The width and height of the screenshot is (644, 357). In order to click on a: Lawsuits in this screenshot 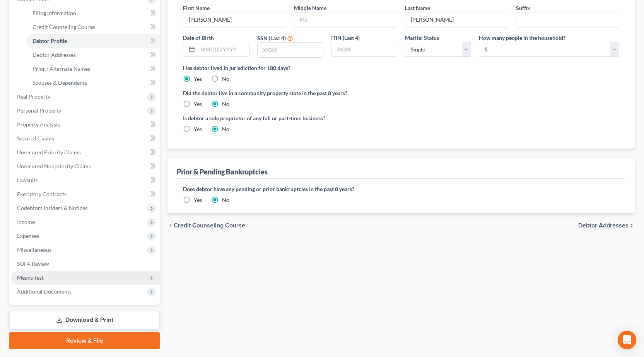, I will do `click(85, 180)`.